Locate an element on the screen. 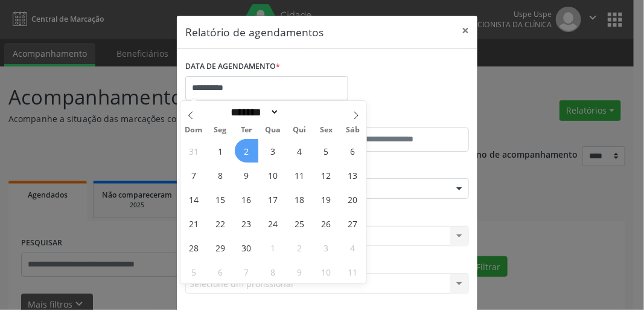  span: Setembro 9, 2025 is located at coordinates (246, 175).